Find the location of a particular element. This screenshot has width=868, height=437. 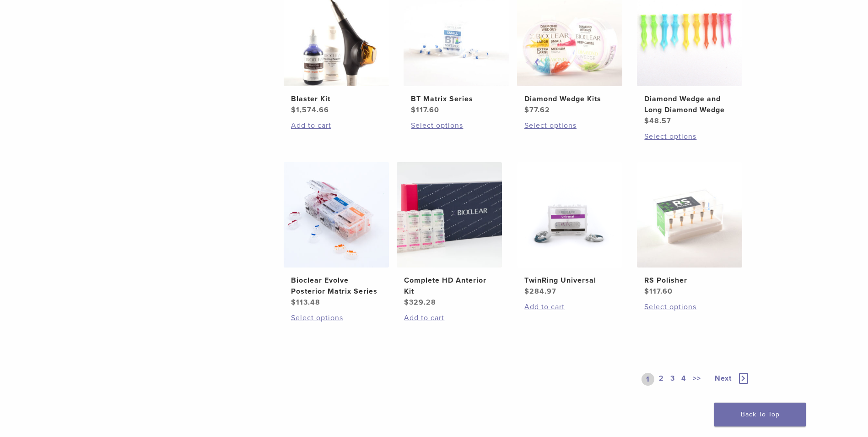

a: 4 is located at coordinates (684, 379).